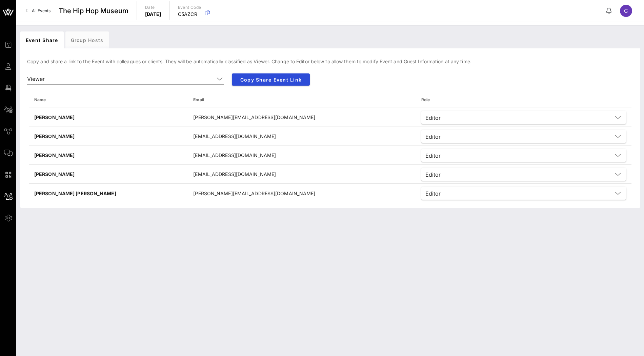  I want to click on span: Copy Share Event Link, so click(271, 80).